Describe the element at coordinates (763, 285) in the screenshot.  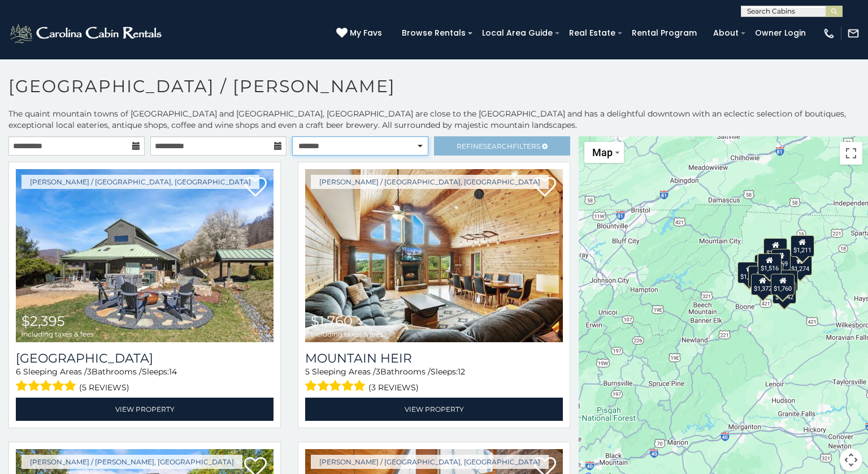
I see `div: $1,372` at that location.